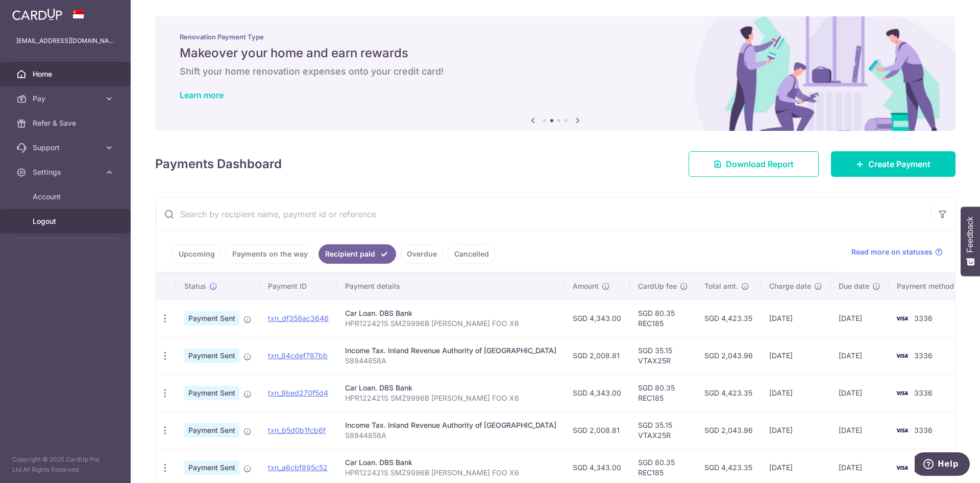 The image size is (980, 483). I want to click on th: Payment ID, so click(298, 286).